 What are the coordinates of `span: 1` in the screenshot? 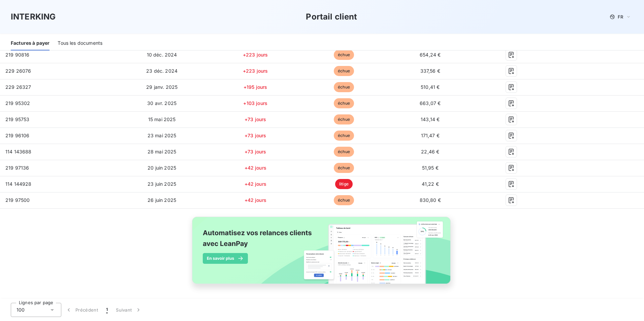 It's located at (107, 310).